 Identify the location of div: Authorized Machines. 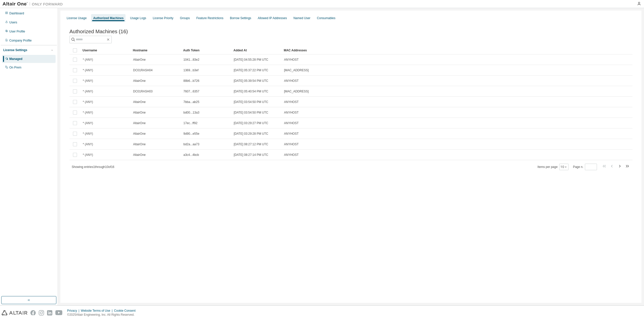
(108, 18).